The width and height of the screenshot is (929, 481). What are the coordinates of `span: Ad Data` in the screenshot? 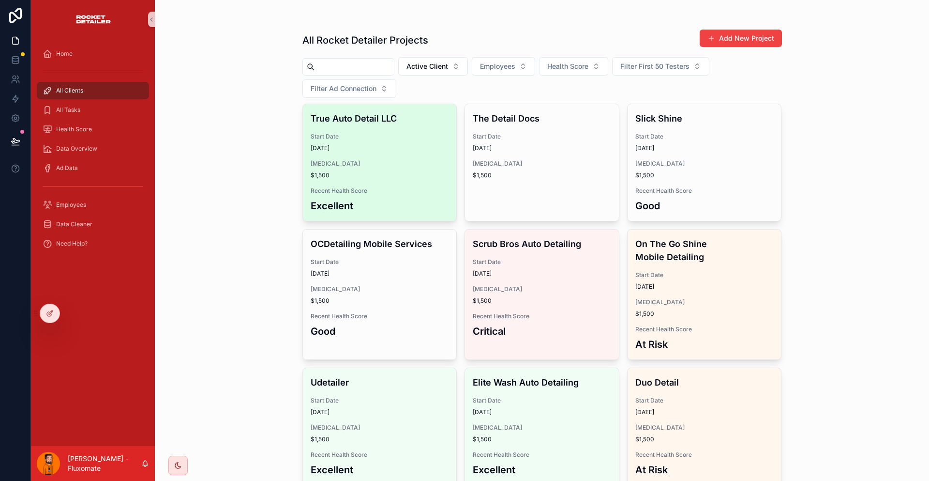 It's located at (67, 168).